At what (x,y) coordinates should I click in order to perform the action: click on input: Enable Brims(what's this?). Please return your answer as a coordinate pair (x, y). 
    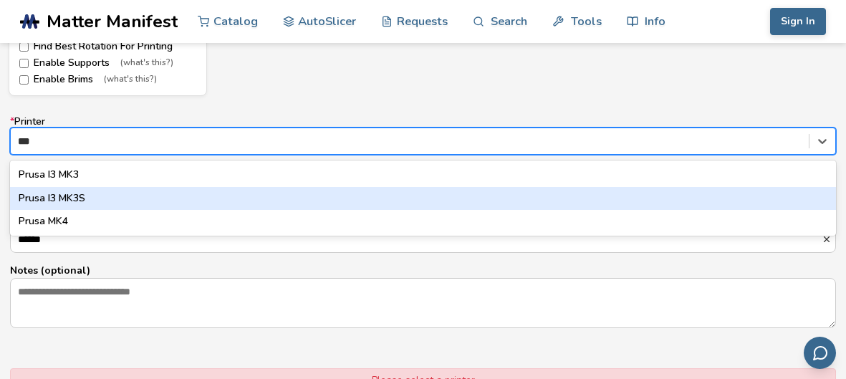
    Looking at the image, I should click on (24, 80).